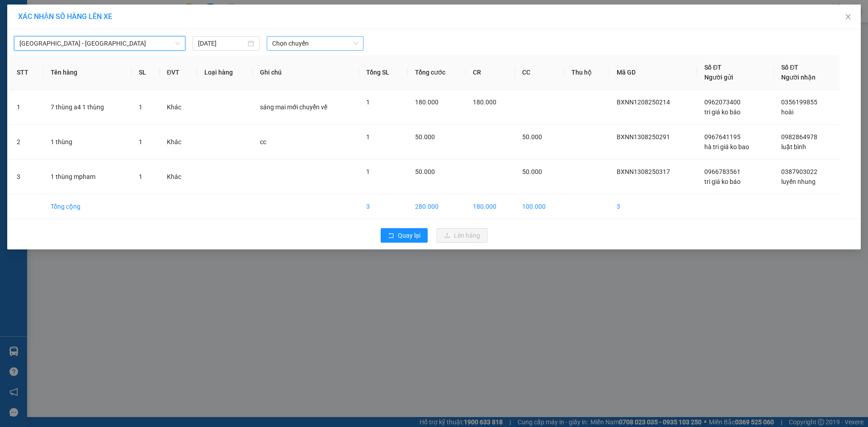 The width and height of the screenshot is (868, 427). Describe the element at coordinates (305, 72) in the screenshot. I see `th: Ghi chú` at that location.